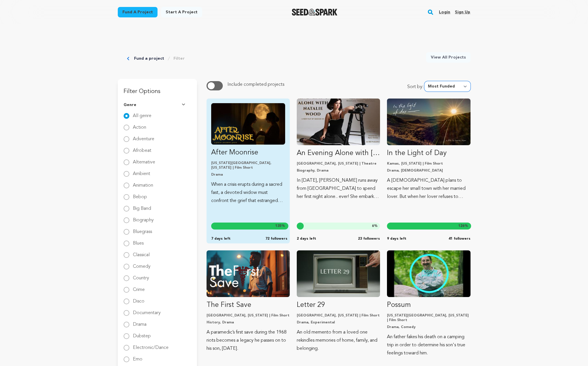 This screenshot has width=588, height=366. Describe the element at coordinates (151, 345) in the screenshot. I see `label: Electronic/Dance` at that location.